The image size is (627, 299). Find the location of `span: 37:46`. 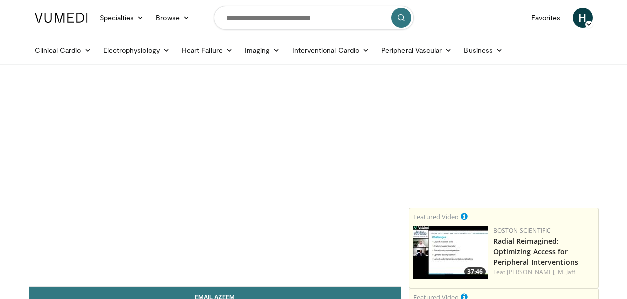

span: 37:46 is located at coordinates (475, 272).